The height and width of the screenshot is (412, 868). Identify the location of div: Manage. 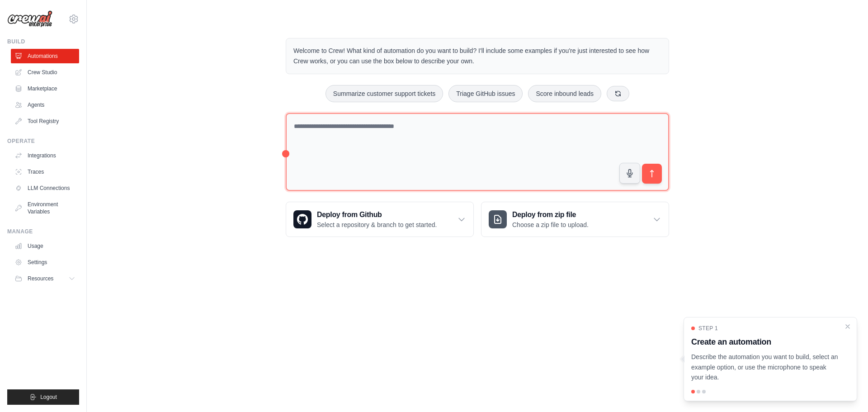
(43, 232).